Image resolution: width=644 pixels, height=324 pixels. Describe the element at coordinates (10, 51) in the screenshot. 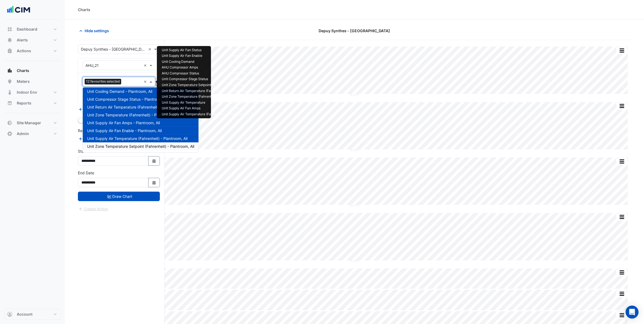

I see `app-icon: Actions` at that location.